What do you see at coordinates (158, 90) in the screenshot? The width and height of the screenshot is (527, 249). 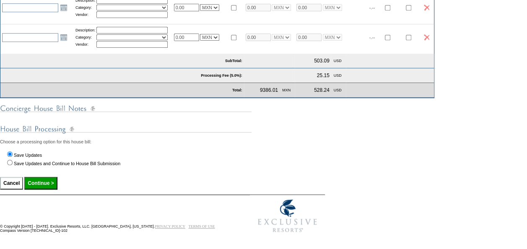 I see `td: Total:` at bounding box center [158, 90].